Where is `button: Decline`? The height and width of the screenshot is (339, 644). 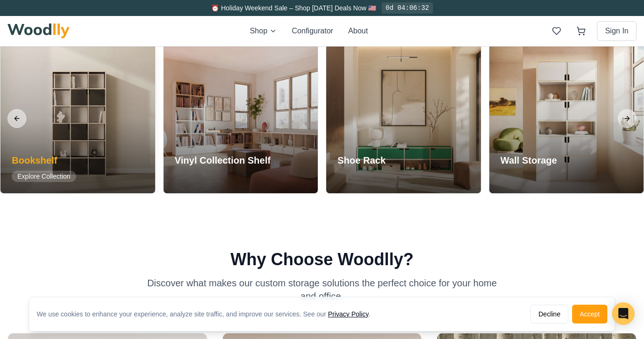 button: Decline is located at coordinates (549, 314).